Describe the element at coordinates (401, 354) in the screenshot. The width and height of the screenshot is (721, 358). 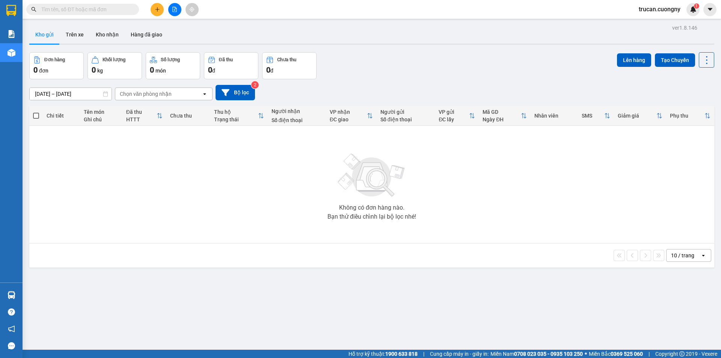
I see `strong: 1900 633 818` at that location.